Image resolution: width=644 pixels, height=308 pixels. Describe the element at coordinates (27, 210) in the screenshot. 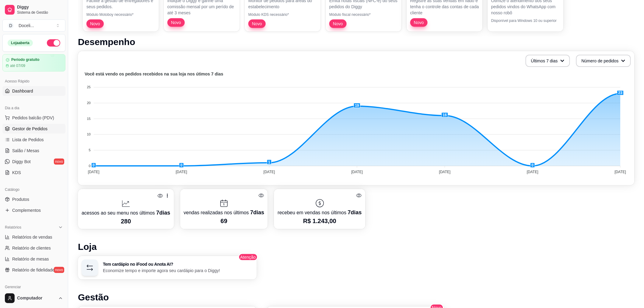

I see `span: Complementos` at that location.